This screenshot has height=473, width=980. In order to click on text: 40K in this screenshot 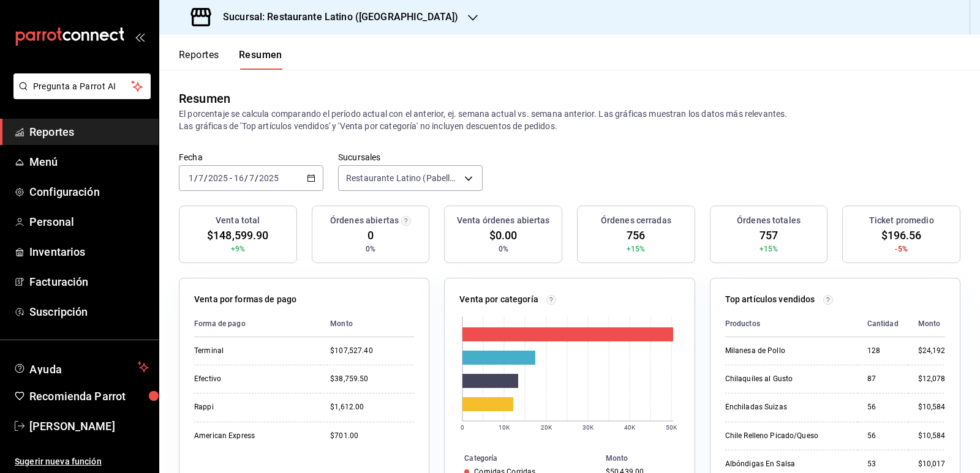, I will do `click(630, 427)`.